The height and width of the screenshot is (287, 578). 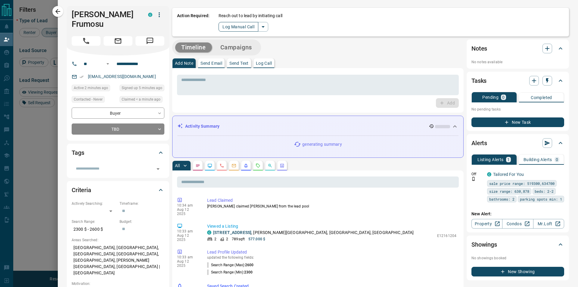 What do you see at coordinates (541, 98) in the screenshot?
I see `p: Completed` at bounding box center [541, 98].